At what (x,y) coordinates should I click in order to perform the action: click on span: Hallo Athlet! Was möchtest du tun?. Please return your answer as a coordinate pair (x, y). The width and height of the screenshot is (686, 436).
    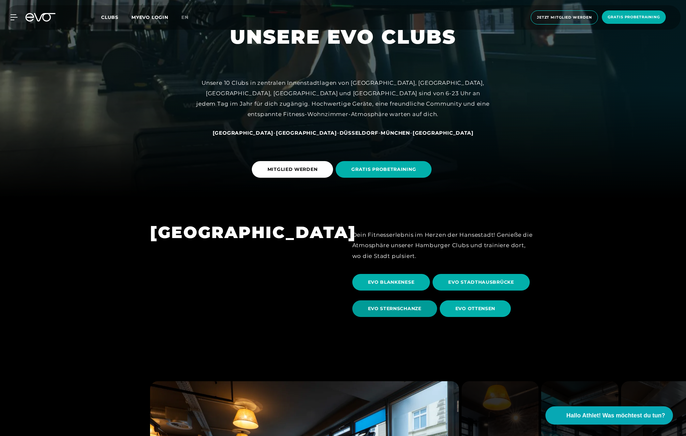
    Looking at the image, I should click on (616, 416).